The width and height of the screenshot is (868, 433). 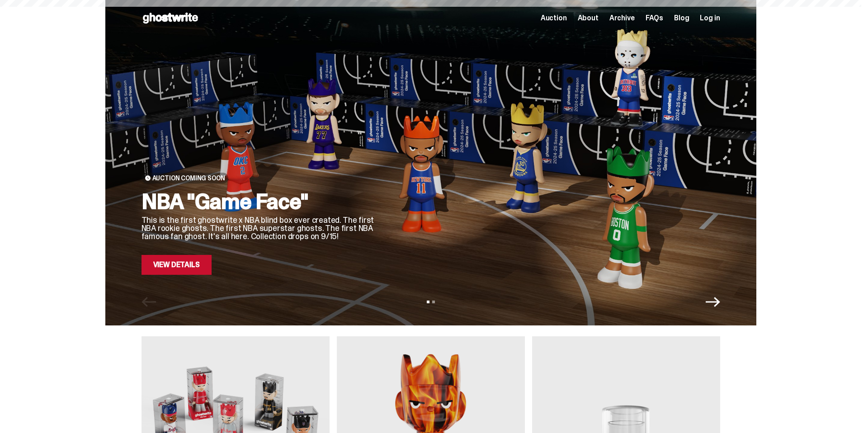 I want to click on a: Auction, so click(x=554, y=18).